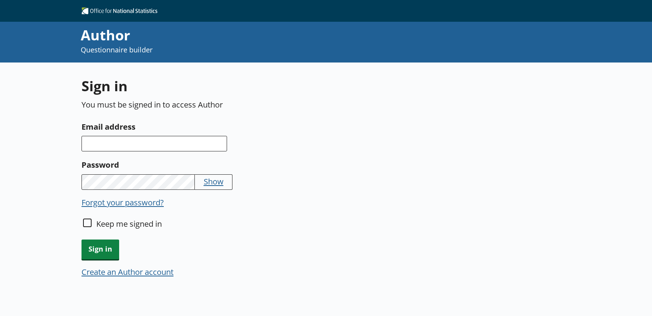 Image resolution: width=652 pixels, height=316 pixels. I want to click on button: Forgot your password?, so click(123, 202).